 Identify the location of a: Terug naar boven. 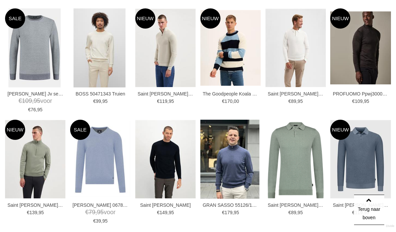
(369, 209).